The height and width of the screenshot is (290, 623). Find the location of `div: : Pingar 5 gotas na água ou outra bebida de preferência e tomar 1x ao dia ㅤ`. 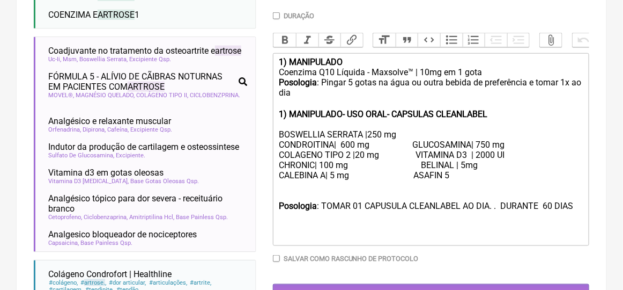

div: : Pingar 5 gotas na água ou outra bebida de preferência e tomar 1x ao dia ㅤ is located at coordinates (431, 93).